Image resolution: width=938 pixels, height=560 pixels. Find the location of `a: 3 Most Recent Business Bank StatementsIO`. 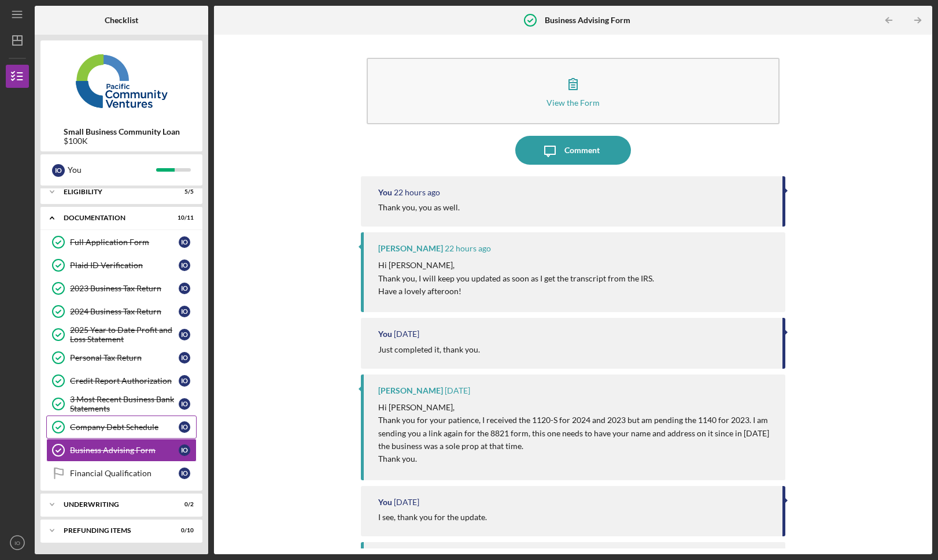

a: 3 Most Recent Business Bank StatementsIO is located at coordinates (122, 404).